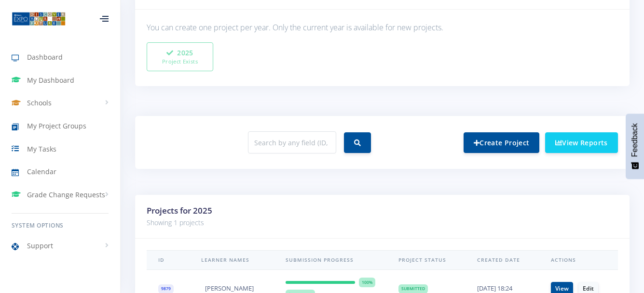 The height and width of the screenshot is (293, 644). I want to click on p: You can create one project per year. Only the current year is available for new projects., so click(382, 28).